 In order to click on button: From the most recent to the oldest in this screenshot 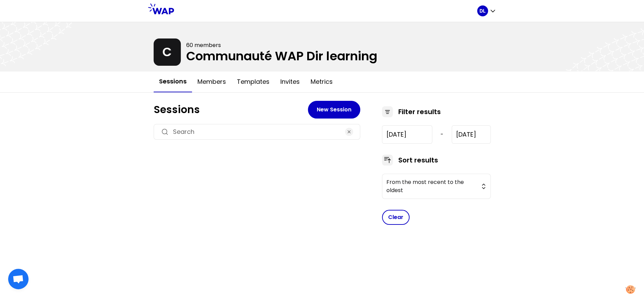, I will do `click(436, 186)`.